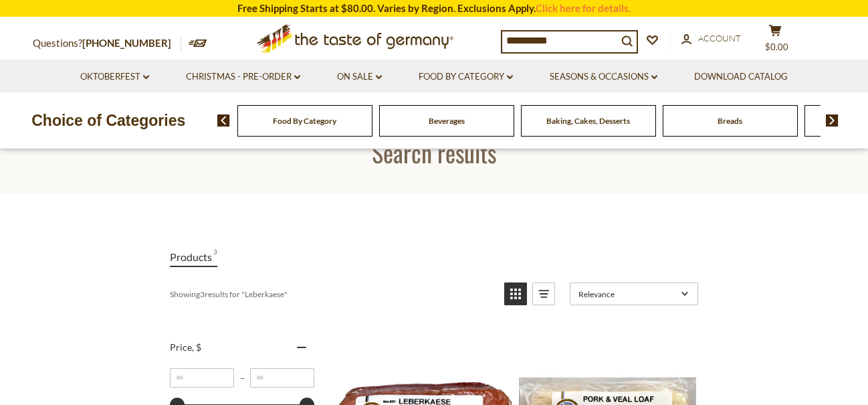  I want to click on a: Beverages, so click(447, 121).